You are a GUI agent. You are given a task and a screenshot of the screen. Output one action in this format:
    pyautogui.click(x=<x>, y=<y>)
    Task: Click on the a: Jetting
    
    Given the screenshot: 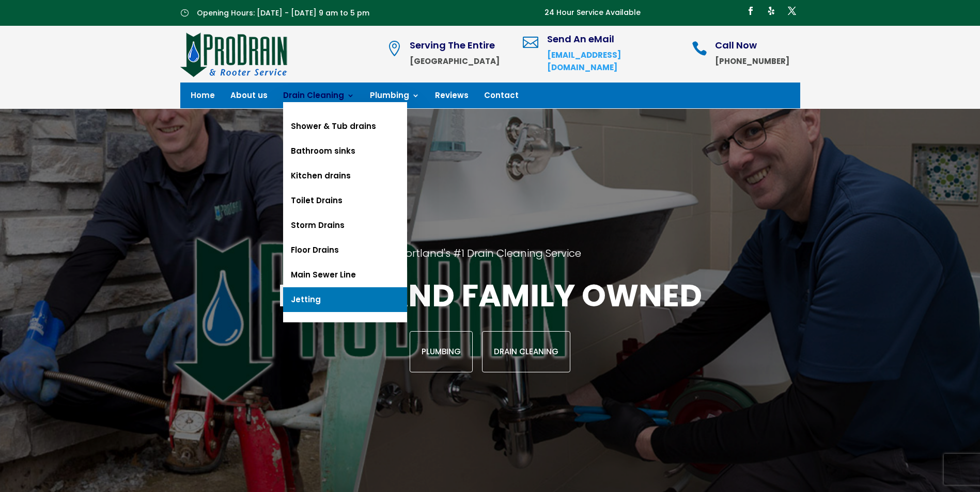 What is the action you would take?
    pyautogui.click(x=345, y=300)
    